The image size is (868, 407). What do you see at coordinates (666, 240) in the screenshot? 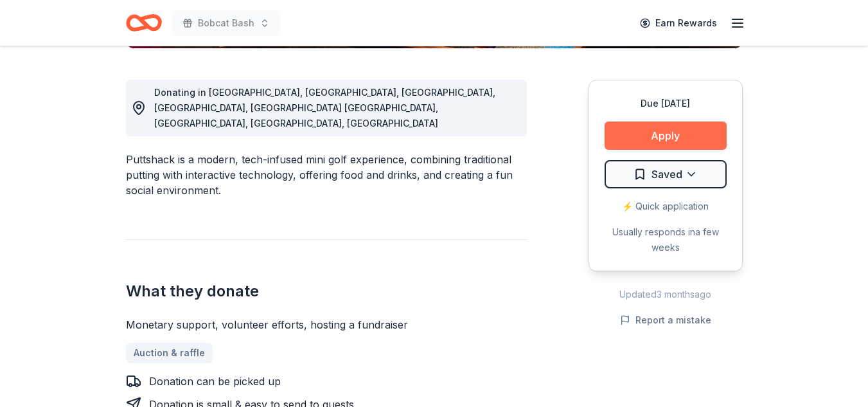
I see `div: Usually responds in a few weeks` at bounding box center [666, 240].